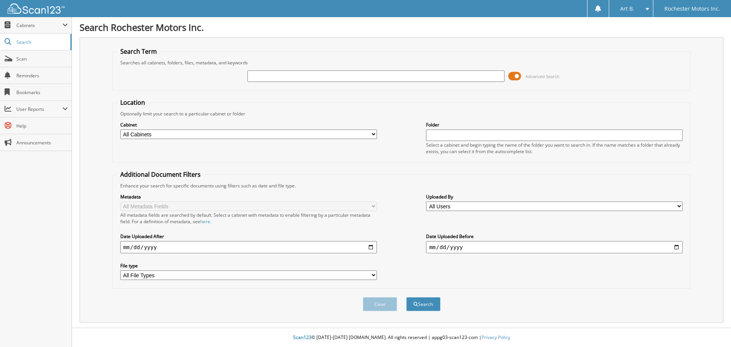 This screenshot has height=347, width=731. I want to click on span: Cabinets, so click(39, 25).